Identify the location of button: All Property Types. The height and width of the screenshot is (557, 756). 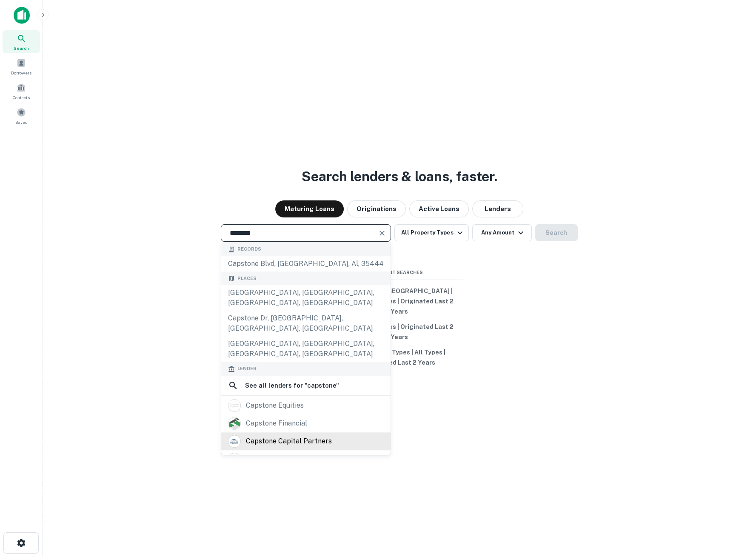
(431, 233).